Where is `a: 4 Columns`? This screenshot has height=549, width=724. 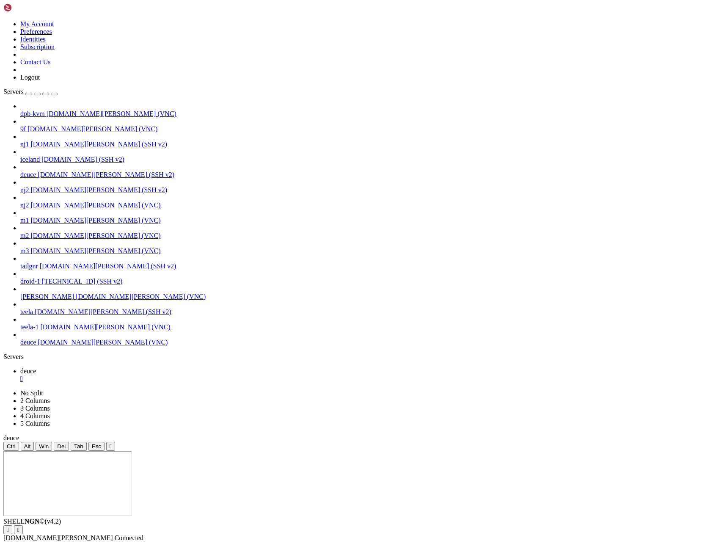 a: 4 Columns is located at coordinates (35, 416).